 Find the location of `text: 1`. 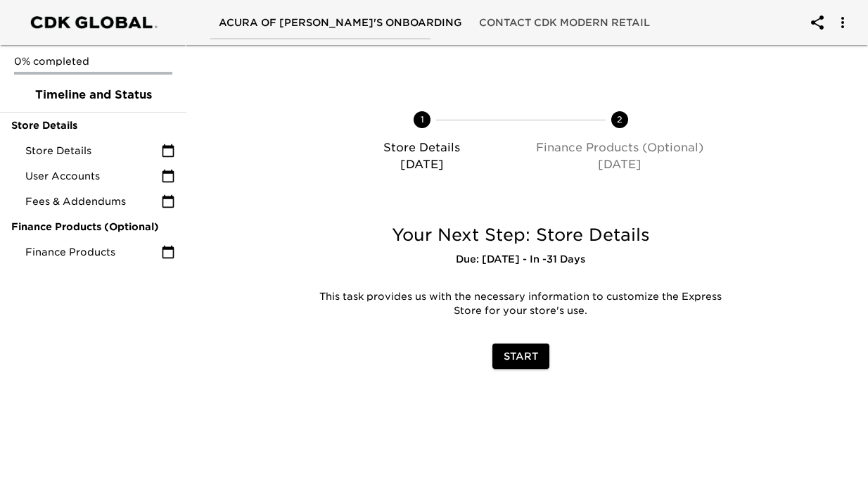

text: 1 is located at coordinates (421, 119).